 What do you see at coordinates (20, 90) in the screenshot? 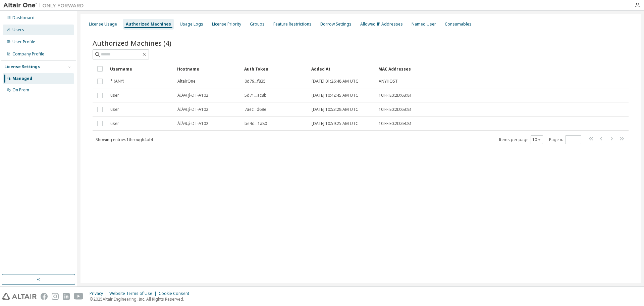
I see `div: On Prem` at bounding box center [20, 90].